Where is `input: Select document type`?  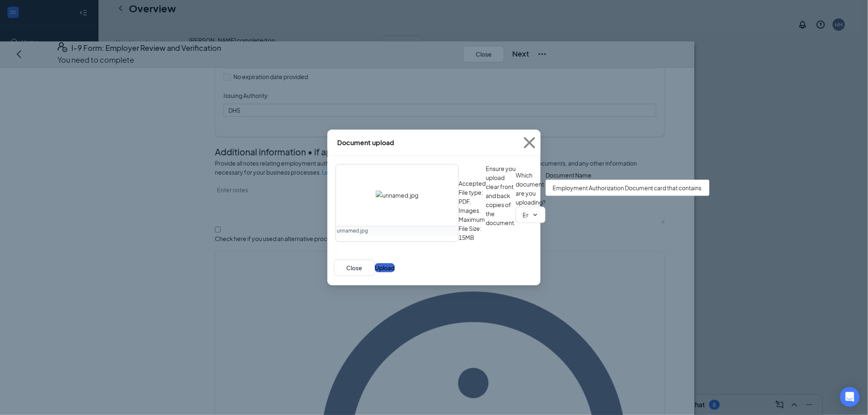 input: Select document type is located at coordinates (526, 215).